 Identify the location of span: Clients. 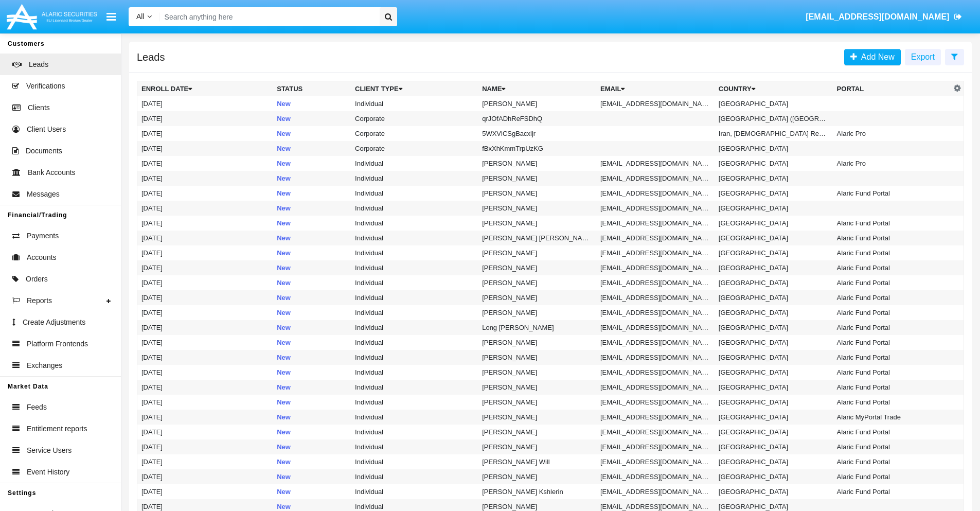
(38, 107).